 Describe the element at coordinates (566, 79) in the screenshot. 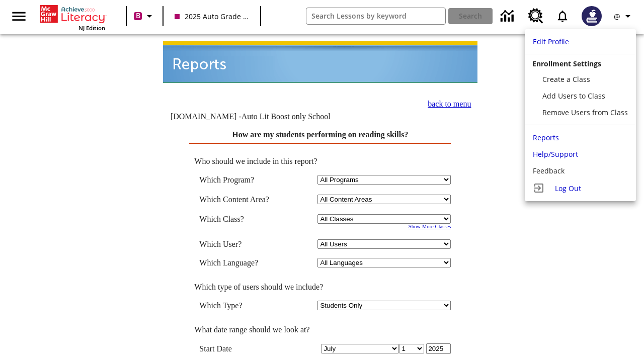

I see `span: Create a Class` at that location.